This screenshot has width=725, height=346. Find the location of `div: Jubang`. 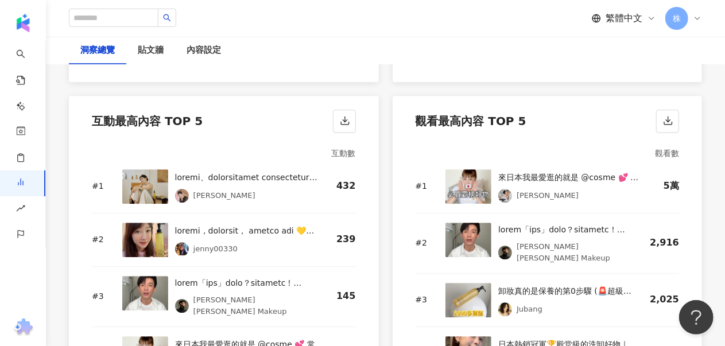

div: Jubang is located at coordinates (529, 309).